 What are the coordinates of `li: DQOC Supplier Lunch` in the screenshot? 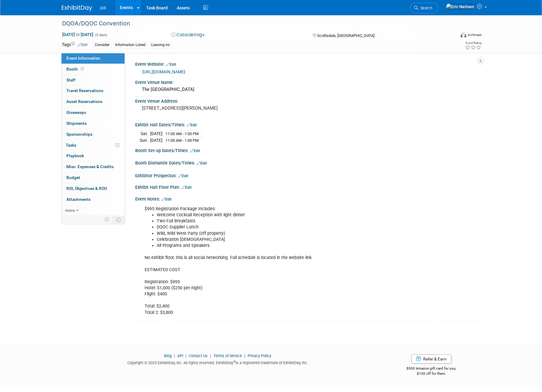 It's located at (283, 227).